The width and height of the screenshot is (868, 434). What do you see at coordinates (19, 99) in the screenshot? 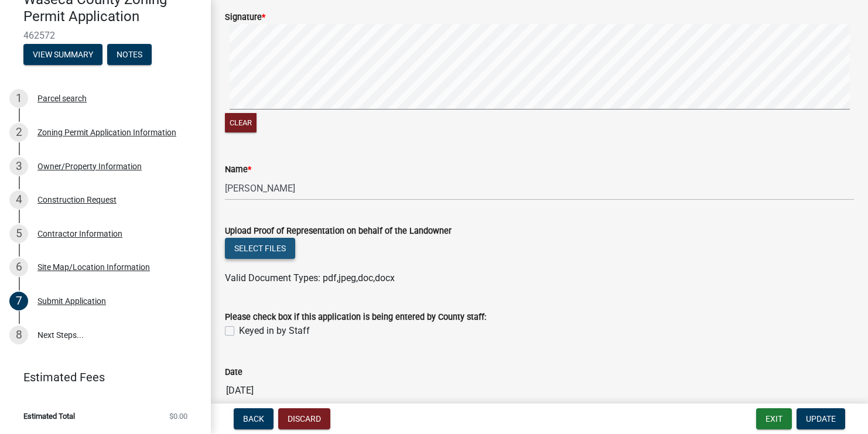
I see `div: 1` at bounding box center [19, 99].